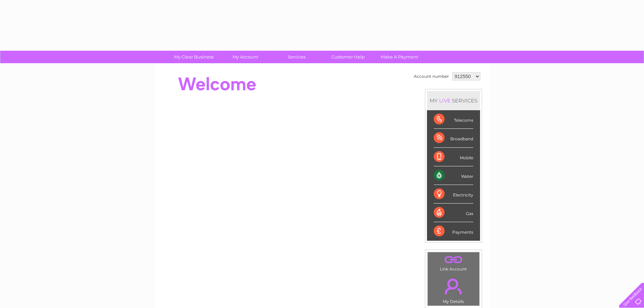 Image resolution: width=644 pixels, height=308 pixels. I want to click on td: Link Account, so click(453, 262).